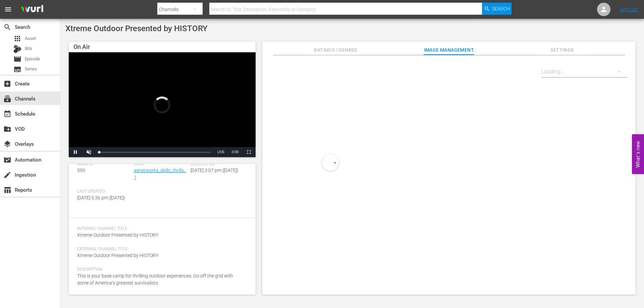 Image resolution: width=644 pixels, height=308 pixels. What do you see at coordinates (104, 192) in the screenshot?
I see `span: Last Updated:` at bounding box center [104, 192].